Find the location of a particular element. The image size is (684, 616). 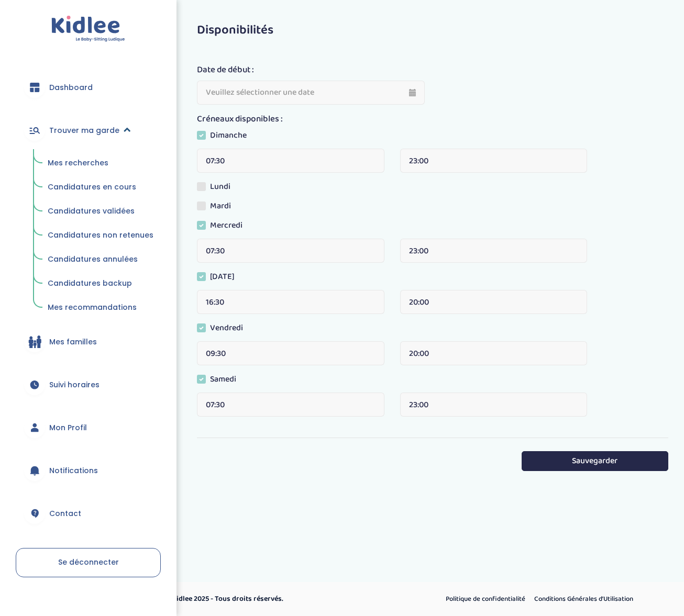

a: Candidatures backup is located at coordinates (101, 284).